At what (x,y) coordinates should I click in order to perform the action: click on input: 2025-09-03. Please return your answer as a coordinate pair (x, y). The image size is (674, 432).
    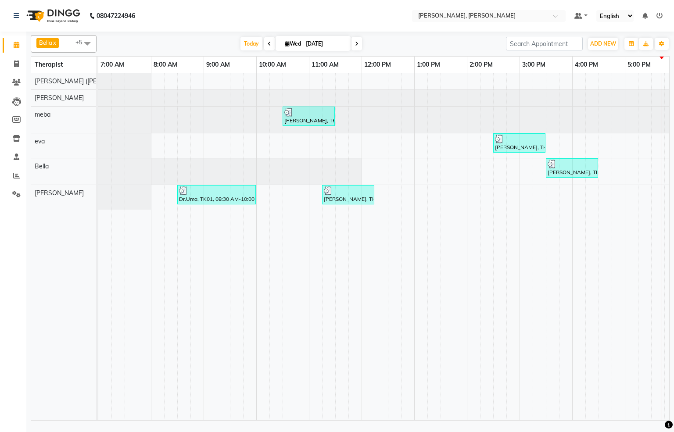
    Looking at the image, I should click on (325, 44).